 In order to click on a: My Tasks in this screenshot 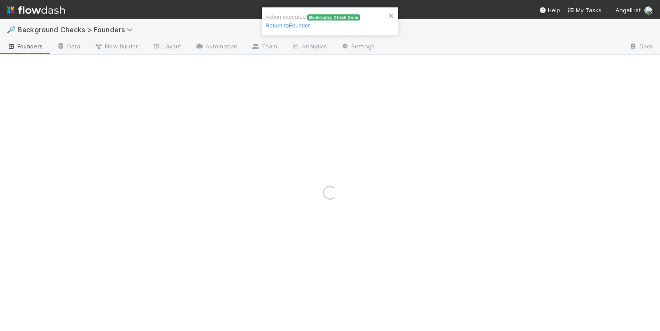, I will do `click(584, 10)`.